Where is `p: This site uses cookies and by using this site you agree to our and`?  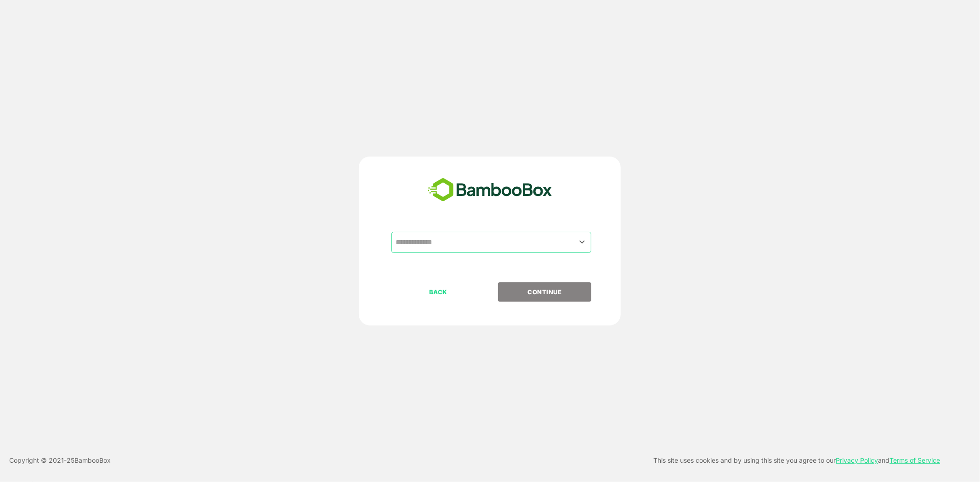
p: This site uses cookies and by using this site you agree to our and is located at coordinates (797, 461).